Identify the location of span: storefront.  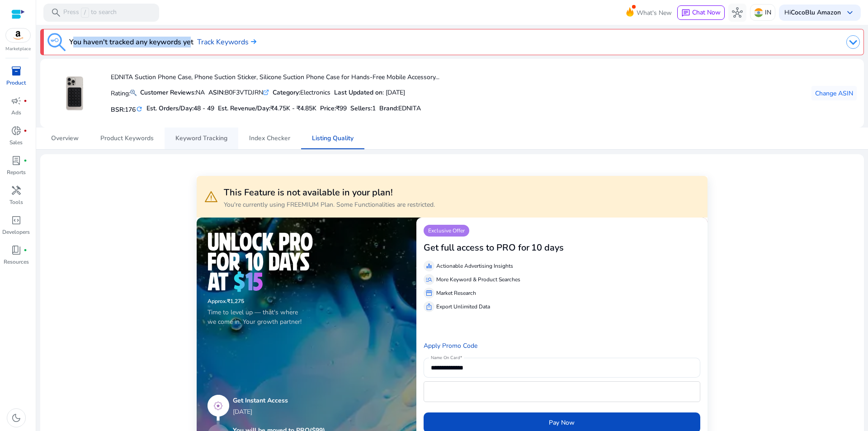
(429, 293).